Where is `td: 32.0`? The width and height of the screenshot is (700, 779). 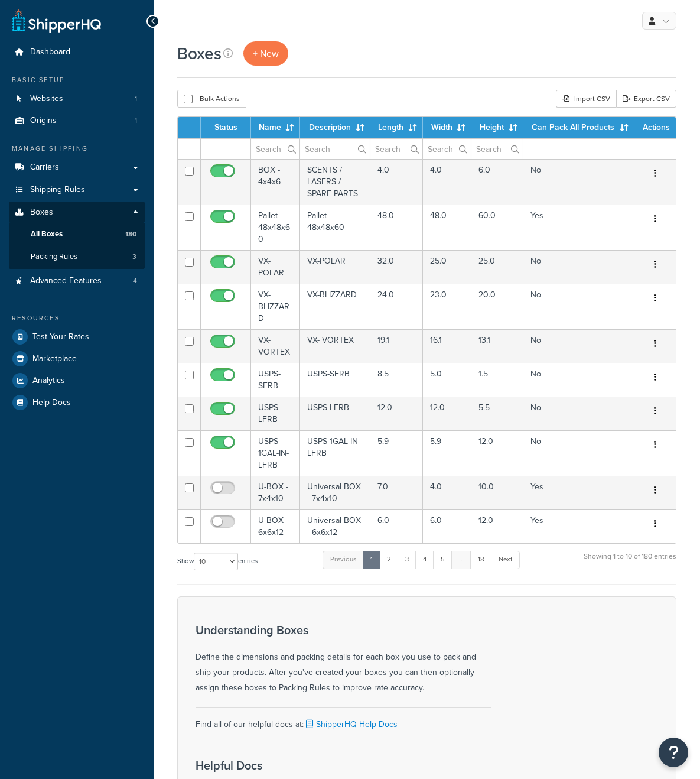 td: 32.0 is located at coordinates (397, 267).